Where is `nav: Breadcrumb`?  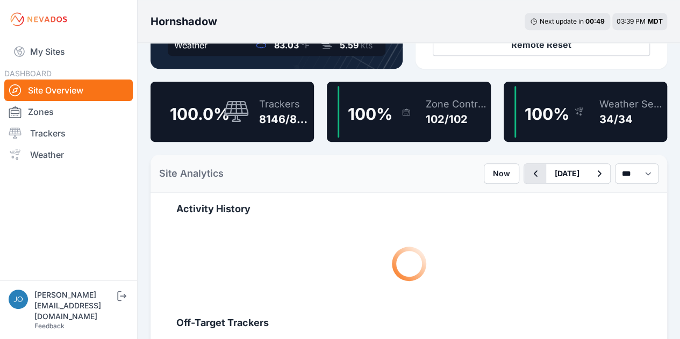 nav: Breadcrumb is located at coordinates (184, 22).